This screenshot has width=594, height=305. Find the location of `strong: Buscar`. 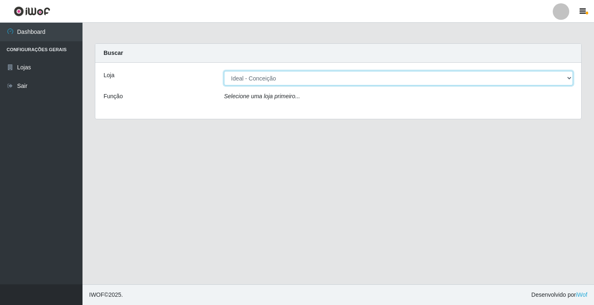

strong: Buscar is located at coordinates (113, 53).